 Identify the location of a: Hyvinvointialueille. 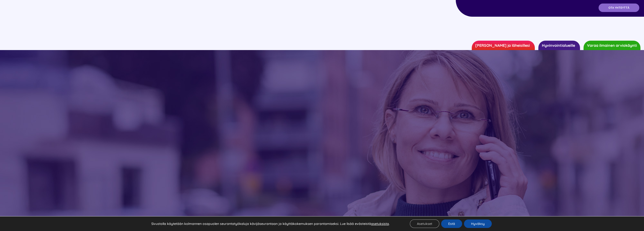
(559, 45).